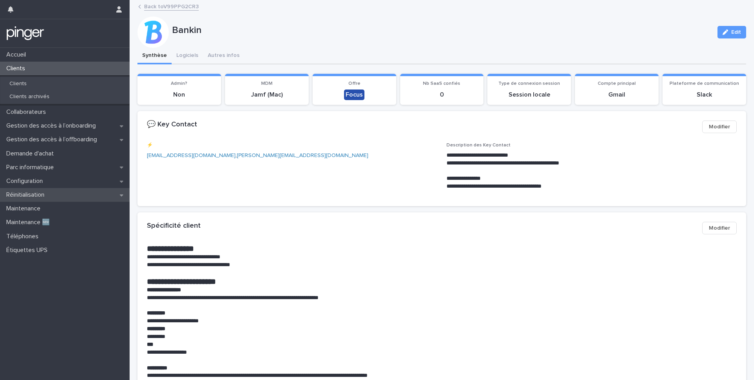 This screenshot has width=754, height=380. I want to click on span: Edit, so click(736, 32).